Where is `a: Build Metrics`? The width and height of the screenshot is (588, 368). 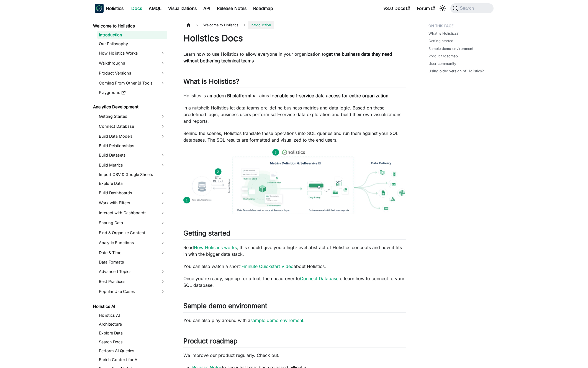 a: Build Metrics is located at coordinates (132, 165).